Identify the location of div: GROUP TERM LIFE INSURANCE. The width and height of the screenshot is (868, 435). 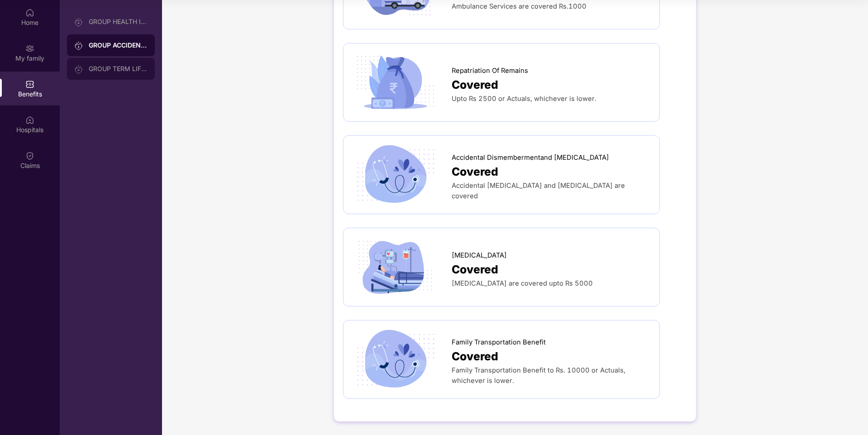
(118, 69).